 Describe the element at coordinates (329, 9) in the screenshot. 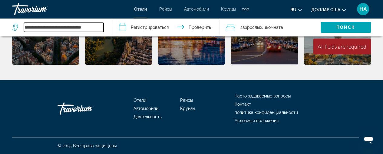

I see `button: Изменить валюту` at that location.